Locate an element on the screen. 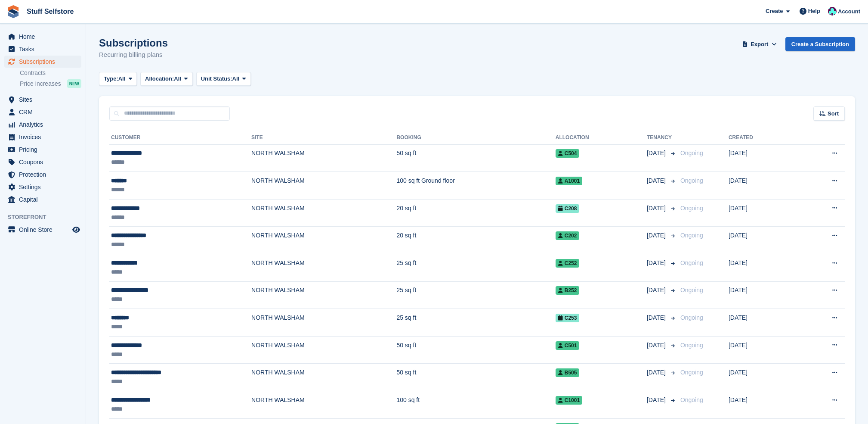 This screenshot has height=424, width=868. span: C504 is located at coordinates (567, 153).